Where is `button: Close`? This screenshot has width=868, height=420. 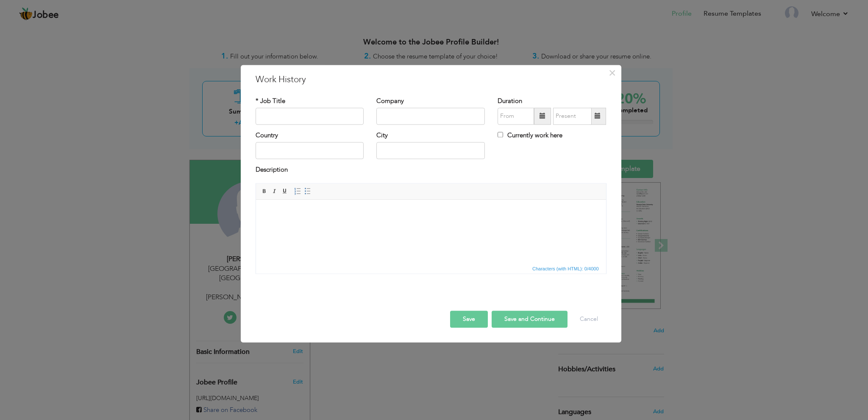 button: Close is located at coordinates (613, 73).